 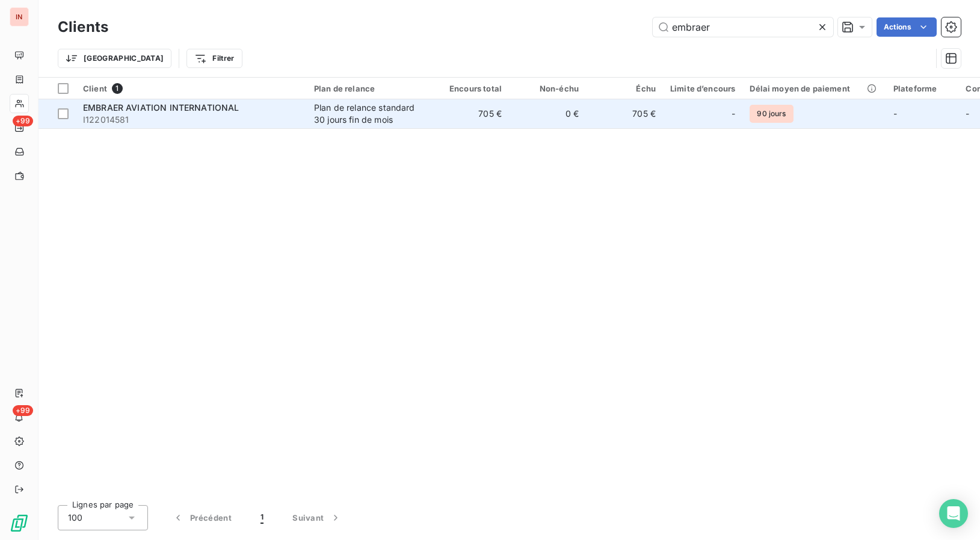 I want to click on div: Plan de relance standard 30 jours fin de mois, so click(x=370, y=114).